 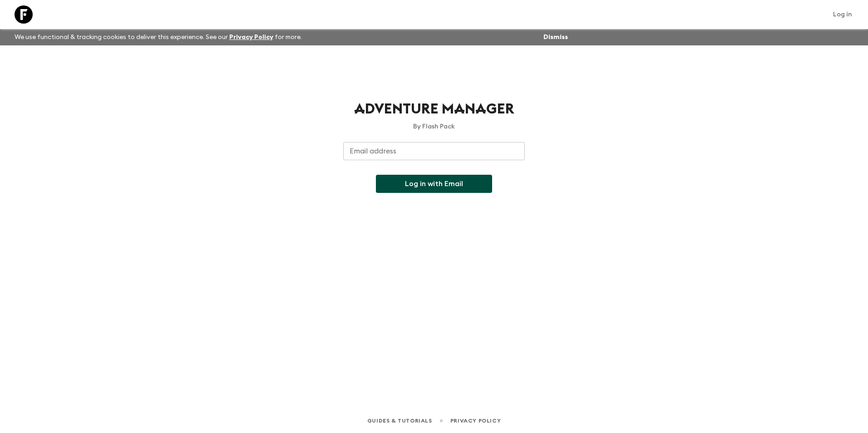 What do you see at coordinates (434, 184) in the screenshot?
I see `button: Log in with Email` at bounding box center [434, 184].